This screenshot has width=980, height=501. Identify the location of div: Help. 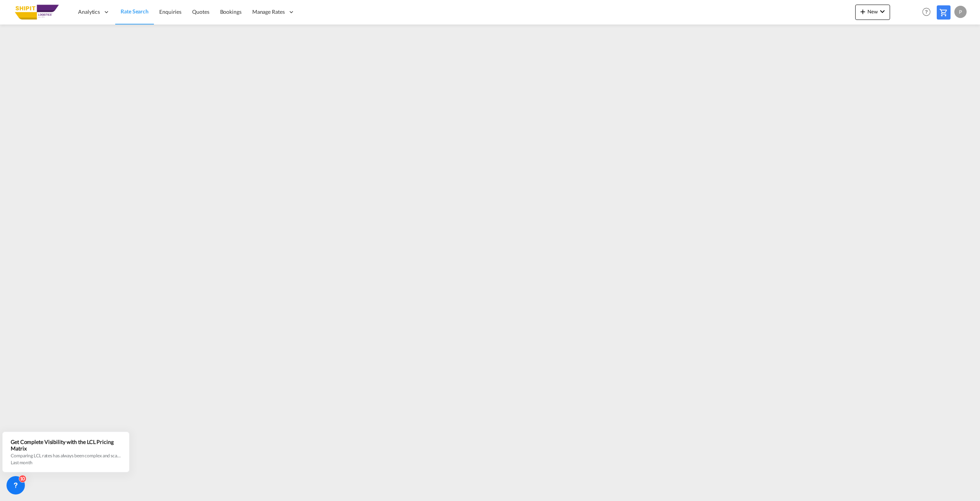
(928, 12).